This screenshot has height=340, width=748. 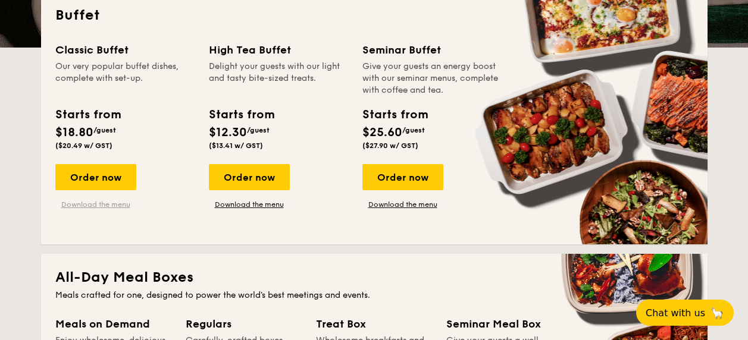 I want to click on div: Delight your guests with our light and tasty bite-sized treats., so click(x=278, y=79).